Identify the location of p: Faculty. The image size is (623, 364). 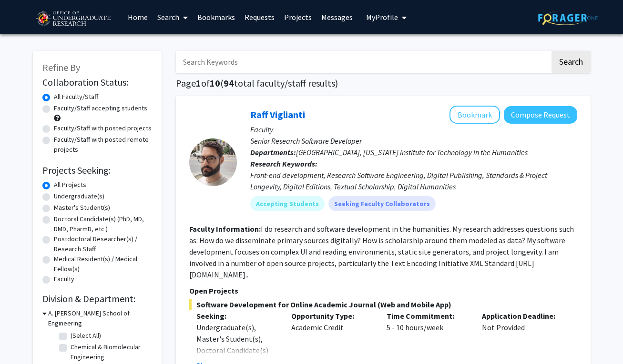
(413, 130).